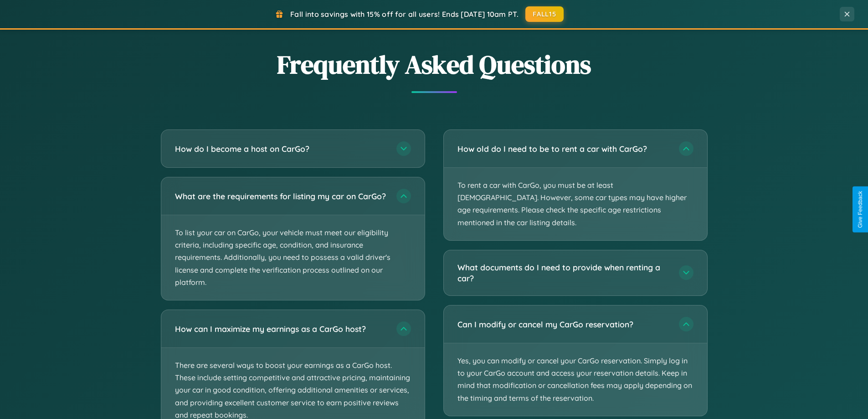 This screenshot has height=419, width=868. Describe the element at coordinates (434, 64) in the screenshot. I see `h2: Frequently Asked Questions` at that location.